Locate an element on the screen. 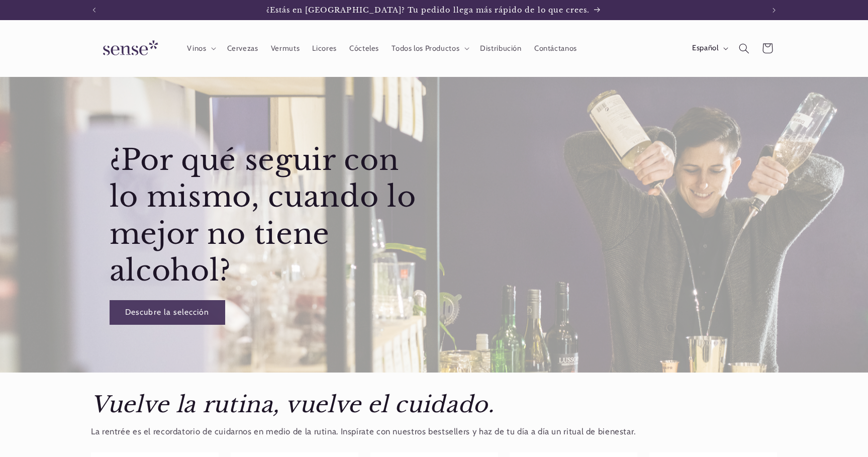  h2: ¿Por qué seguir con lo mismo, cuando lo mejor no tiene alcohol? is located at coordinates (271, 216).